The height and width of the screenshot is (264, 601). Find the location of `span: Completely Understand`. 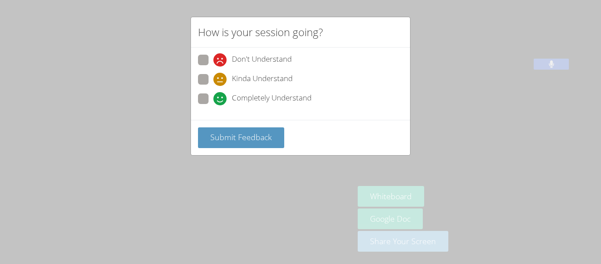

span: Completely Understand is located at coordinates (271, 99).